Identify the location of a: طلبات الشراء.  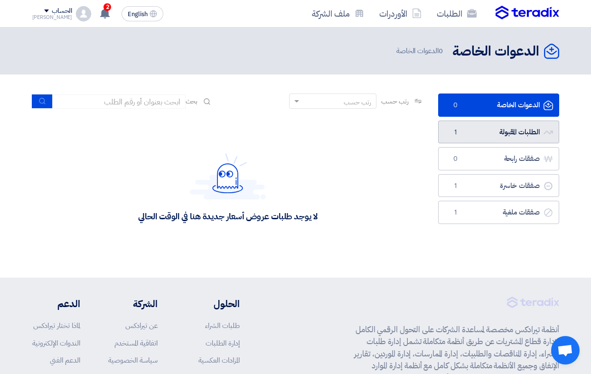
(222, 326).